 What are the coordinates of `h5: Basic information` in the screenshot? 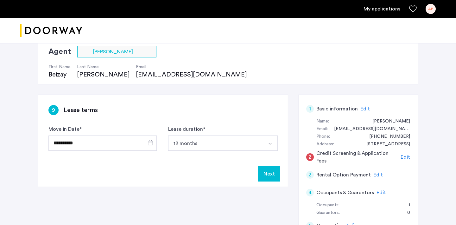 It's located at (337, 109).